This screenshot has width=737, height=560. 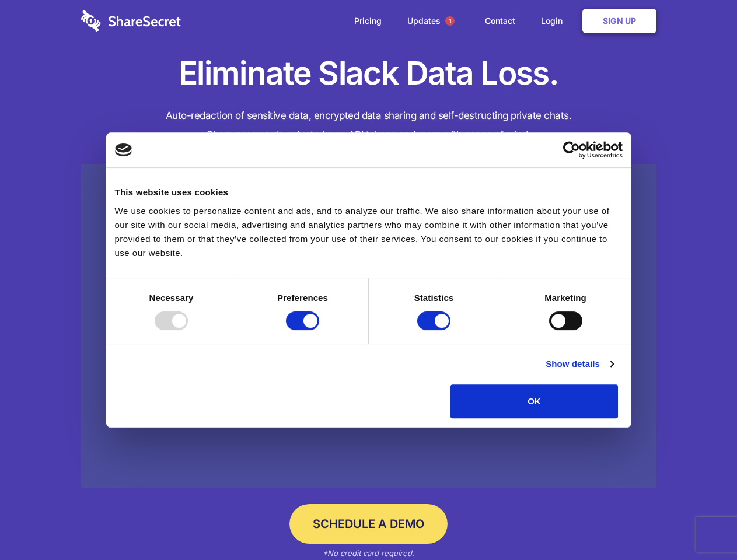 What do you see at coordinates (534, 401) in the screenshot?
I see `button: OK` at bounding box center [534, 401].